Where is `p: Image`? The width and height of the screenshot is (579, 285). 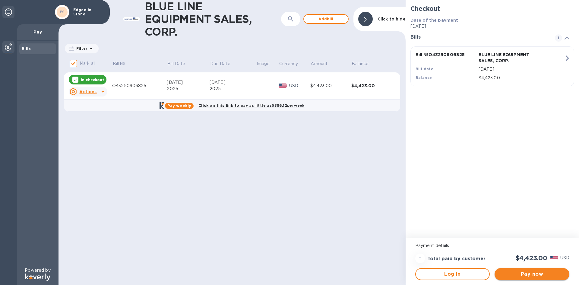 p: Image is located at coordinates (263, 64).